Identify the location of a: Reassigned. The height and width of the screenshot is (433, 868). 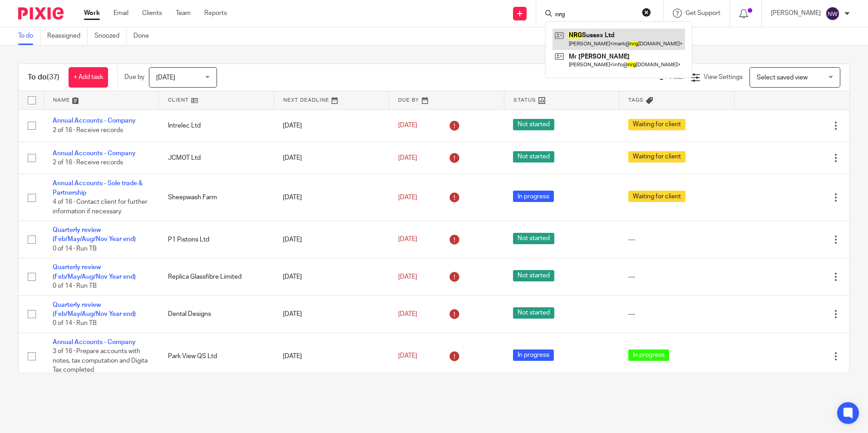
(67, 36).